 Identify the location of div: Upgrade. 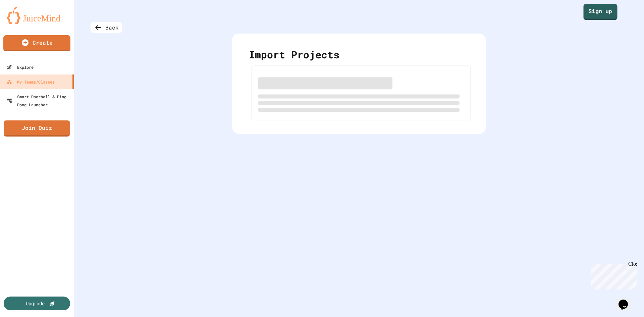
(35, 303).